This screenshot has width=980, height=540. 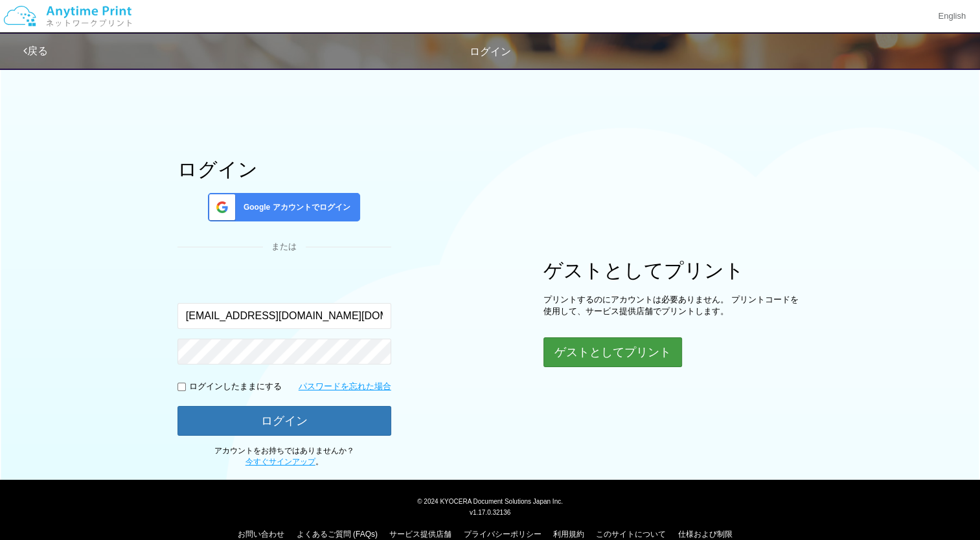 I want to click on a: 仕様および制限, so click(x=705, y=534).